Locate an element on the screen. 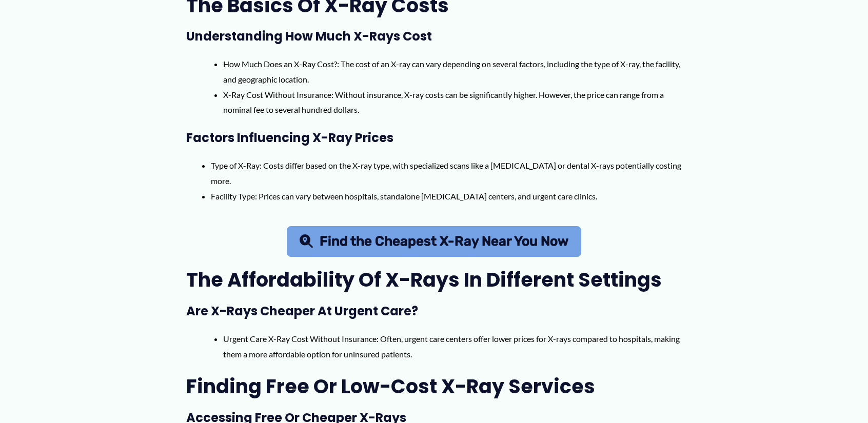 Image resolution: width=868 pixels, height=423 pixels. span: Find the Cheapest X-Ray Near You Now is located at coordinates (444, 242).